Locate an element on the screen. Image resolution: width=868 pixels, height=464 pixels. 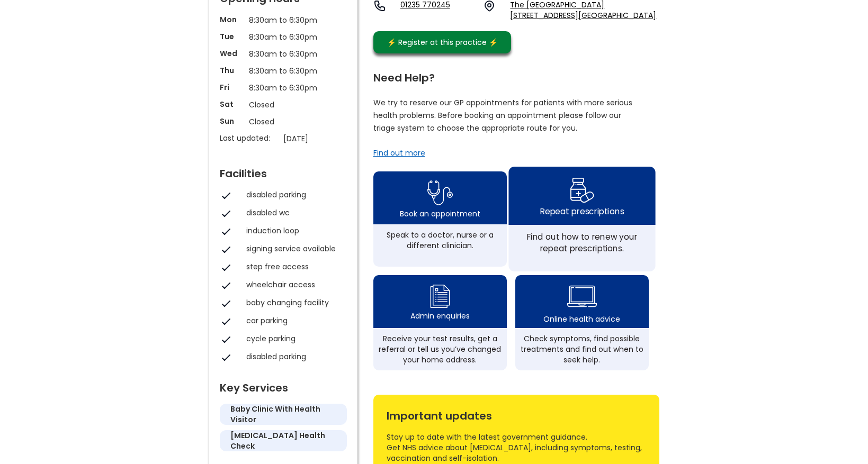
img: admin enquiry icon is located at coordinates (440, 296).